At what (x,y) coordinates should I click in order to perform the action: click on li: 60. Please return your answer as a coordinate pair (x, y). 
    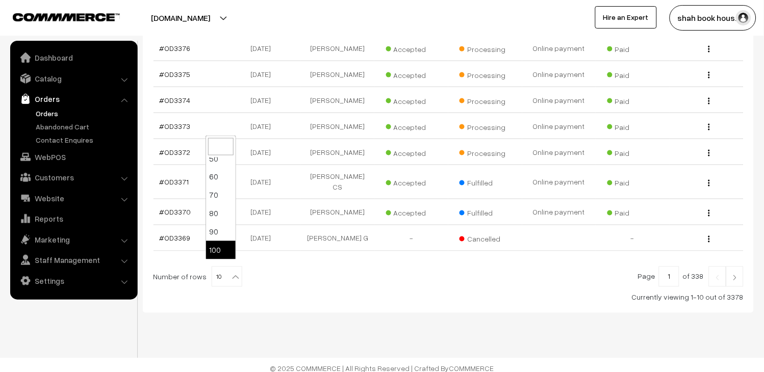
    Looking at the image, I should click on (221, 177).